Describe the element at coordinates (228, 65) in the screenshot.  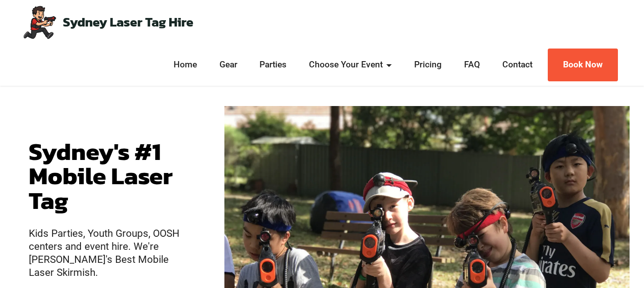
I see `a: Gear` at that location.